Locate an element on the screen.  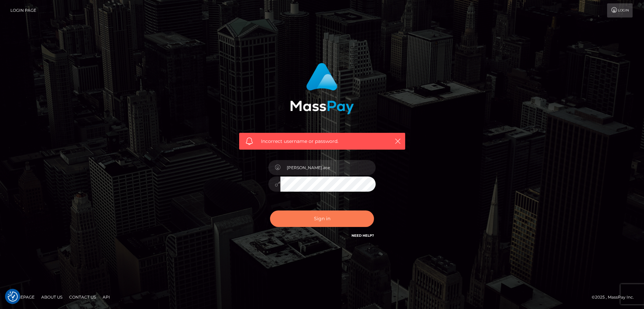
div: © 2025 , MassPay Inc. is located at coordinates (615, 297).